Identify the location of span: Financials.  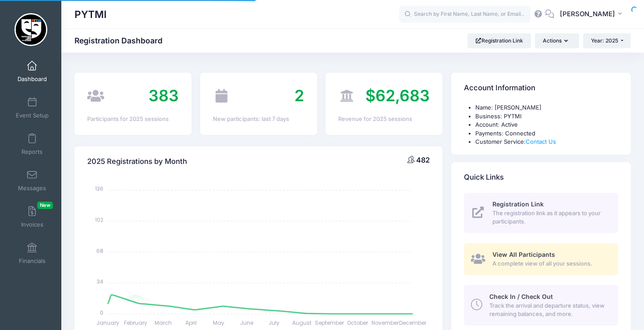
(32, 261).